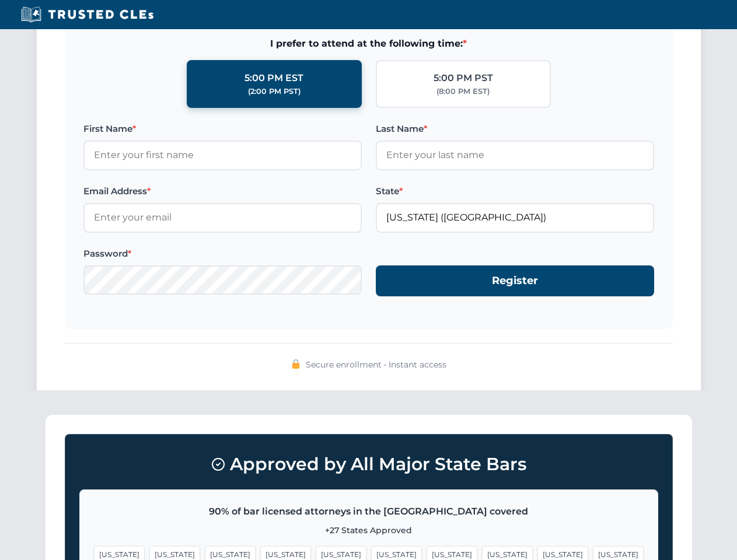 This screenshot has height=560, width=737. I want to click on input: Enter your email, so click(222, 218).